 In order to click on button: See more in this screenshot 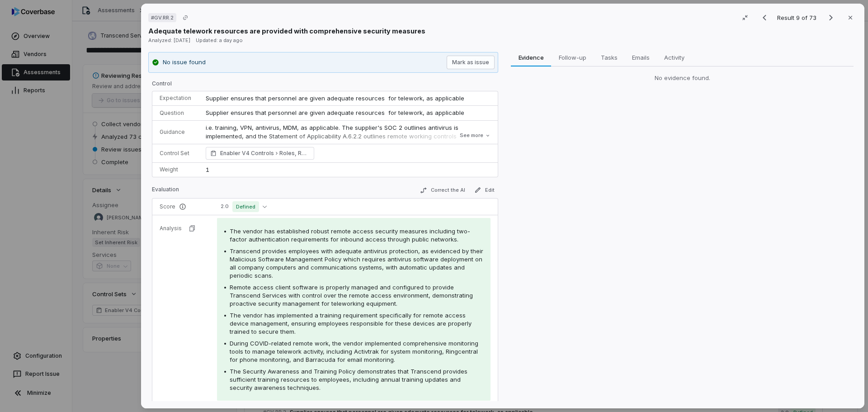, I will do `click(475, 136)`.